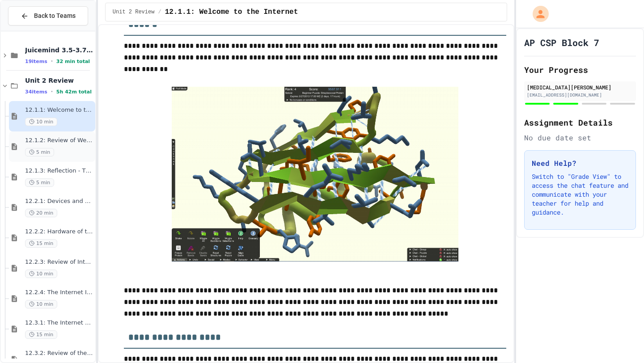 The height and width of the screenshot is (363, 644). Describe the element at coordinates (74, 91) in the screenshot. I see `span: 5h 42m total` at that location.